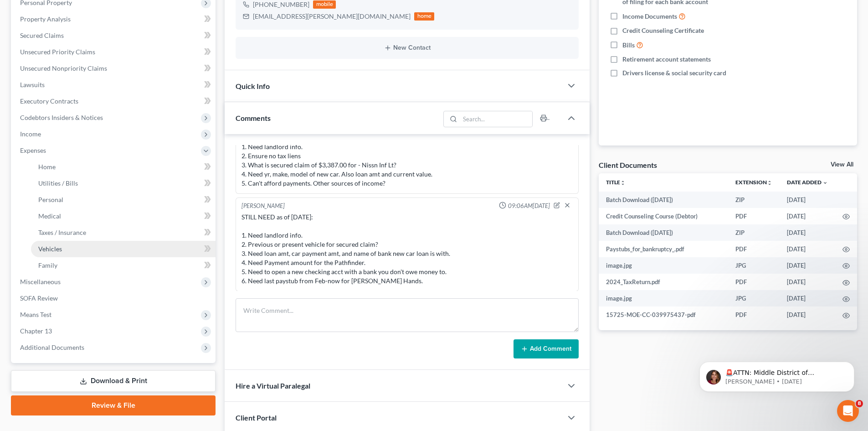  What do you see at coordinates (425, 16) in the screenshot?
I see `div: home` at bounding box center [425, 16].